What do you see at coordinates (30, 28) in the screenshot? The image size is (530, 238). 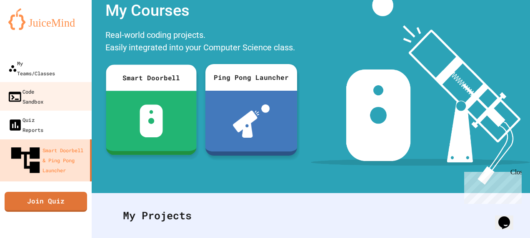 I see `div: Chat with us now!Close` at bounding box center [30, 28].